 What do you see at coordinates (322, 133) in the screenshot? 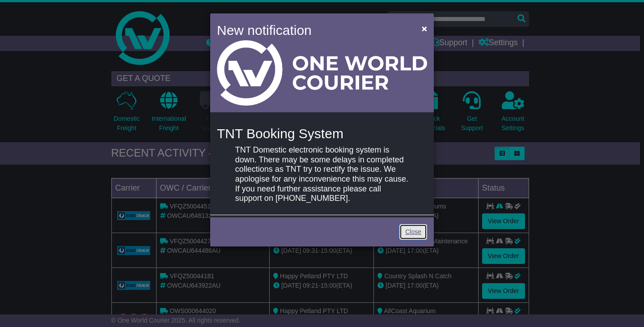
I see `h4: TNT Booking System` at bounding box center [322, 133].